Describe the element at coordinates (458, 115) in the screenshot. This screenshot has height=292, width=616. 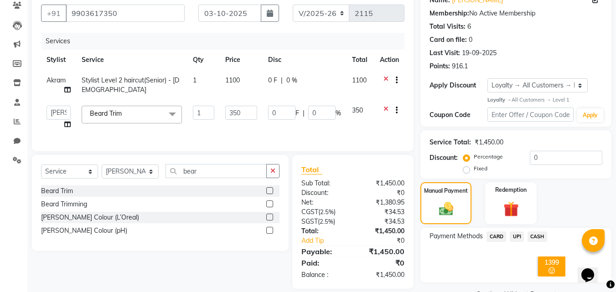
I see `div: Coupon Code` at that location.